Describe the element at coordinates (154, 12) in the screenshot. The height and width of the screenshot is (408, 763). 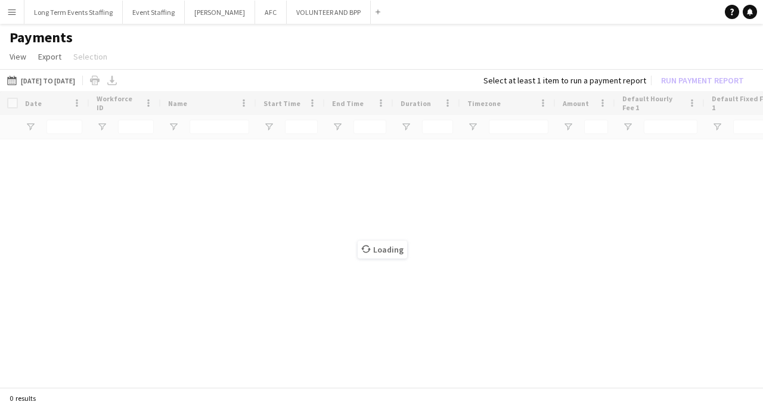
I see `button: Event Staffing` at that location.